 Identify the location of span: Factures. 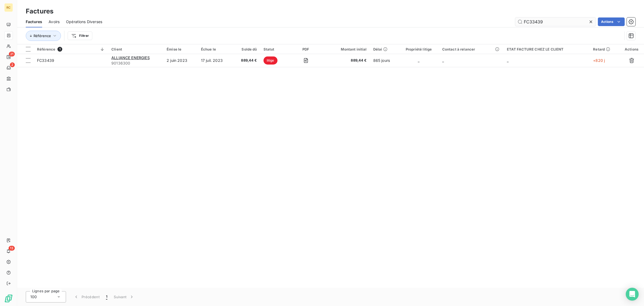
(34, 22).